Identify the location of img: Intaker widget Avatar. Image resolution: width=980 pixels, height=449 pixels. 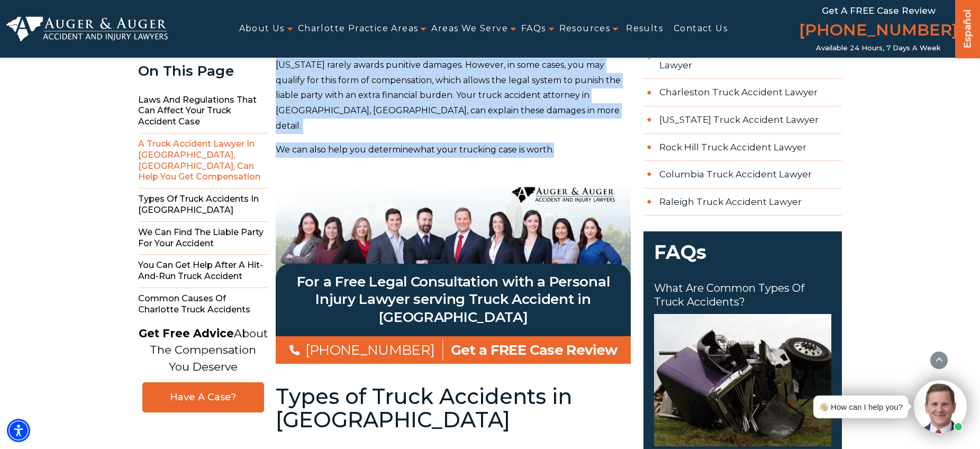
(941, 407).